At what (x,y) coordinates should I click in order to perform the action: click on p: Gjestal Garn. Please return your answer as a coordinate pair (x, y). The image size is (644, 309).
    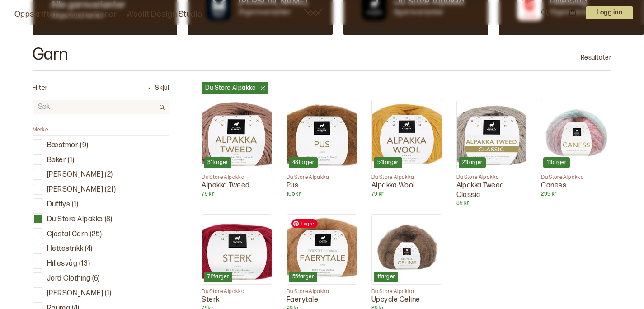
    Looking at the image, I should click on (68, 235).